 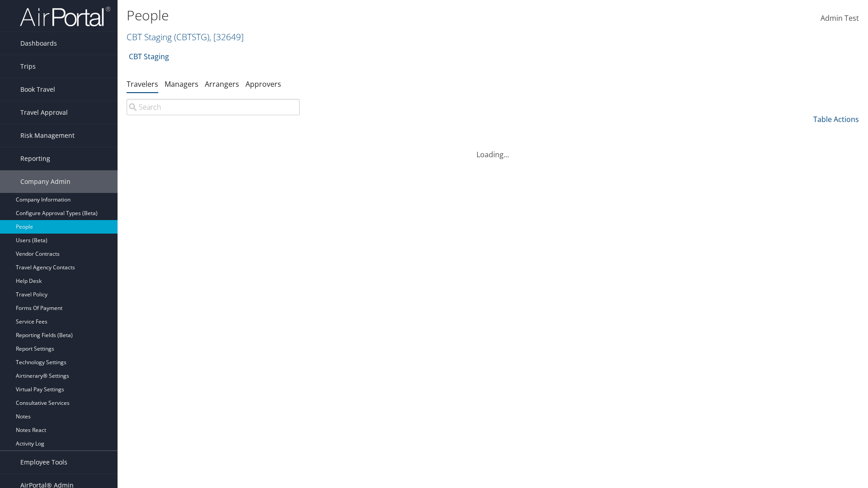 I want to click on a: Table Actions, so click(x=836, y=119).